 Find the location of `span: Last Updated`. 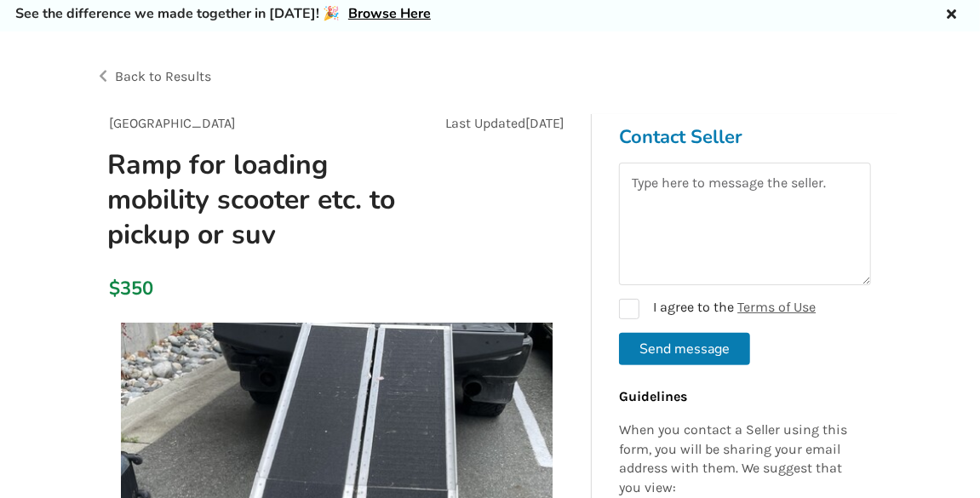

span: Last Updated is located at coordinates (486, 123).